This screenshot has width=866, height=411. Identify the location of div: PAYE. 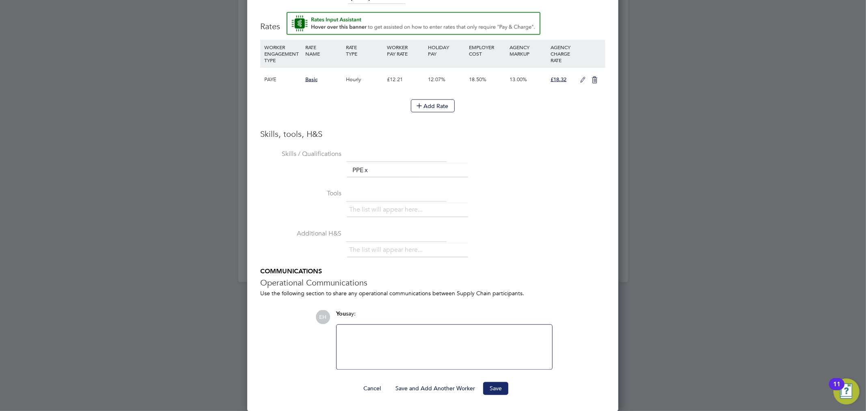
(283, 80).